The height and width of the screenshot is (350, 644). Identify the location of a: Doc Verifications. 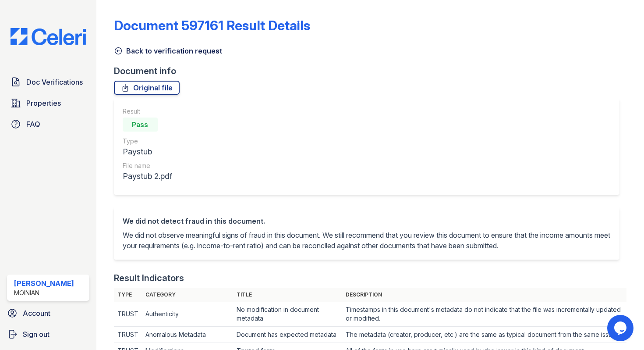
(48, 82).